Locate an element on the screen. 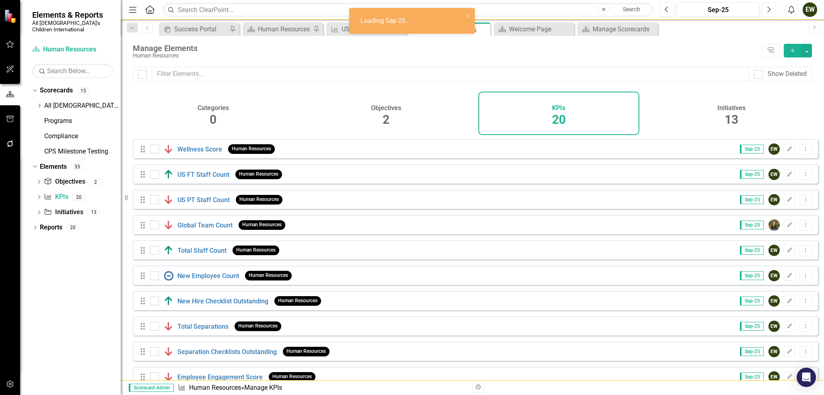 The height and width of the screenshot is (395, 824). a: Total Separations is located at coordinates (203, 327).